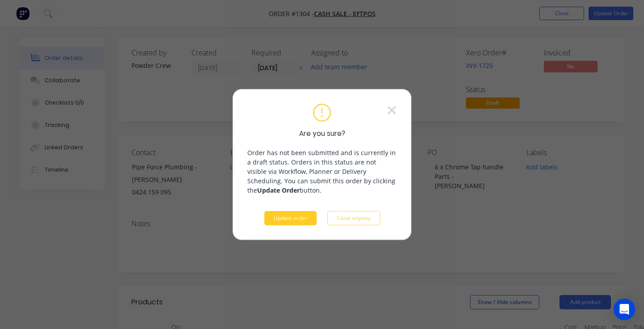 The image size is (644, 329). What do you see at coordinates (278, 190) in the screenshot?
I see `strong: Update Order` at bounding box center [278, 190].